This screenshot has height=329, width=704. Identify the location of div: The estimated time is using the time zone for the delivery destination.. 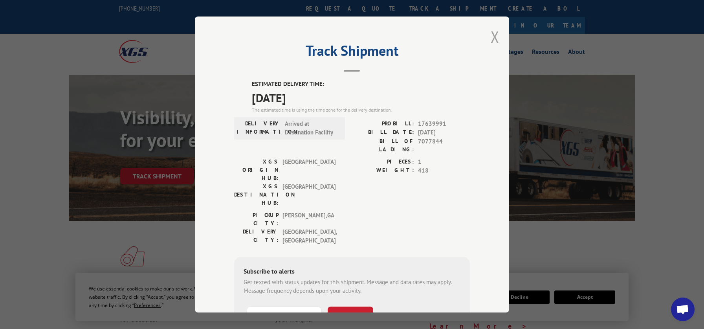
(361, 110).